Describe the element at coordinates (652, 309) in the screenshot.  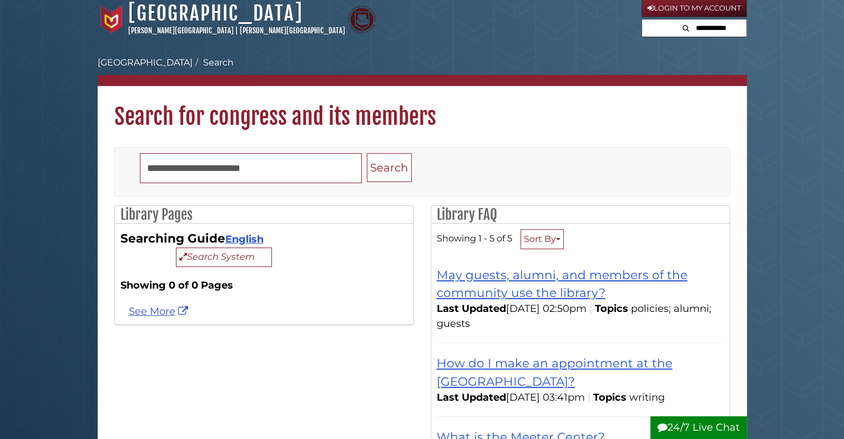
I see `li: policies;` at that location.